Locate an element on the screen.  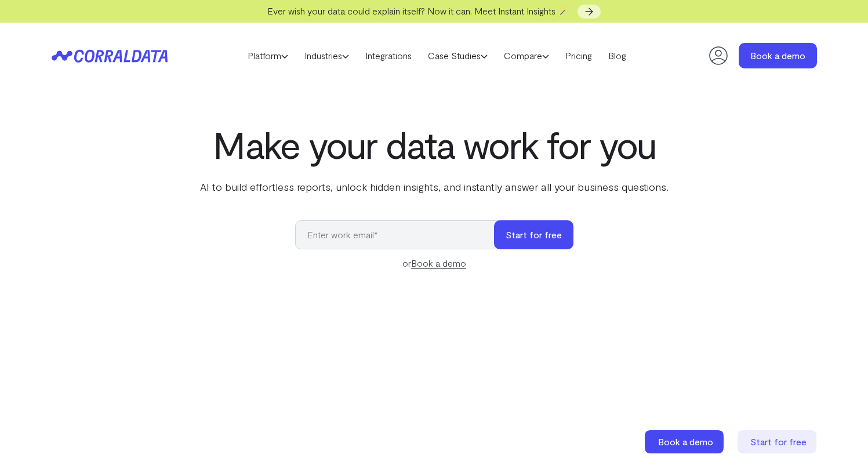
a: Pricing is located at coordinates (579, 56).